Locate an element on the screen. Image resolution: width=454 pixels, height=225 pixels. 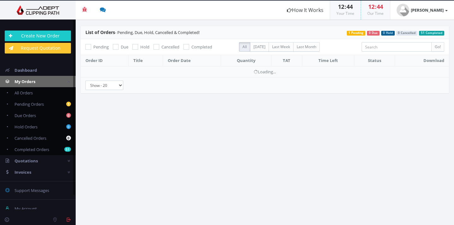
label: Last Month is located at coordinates (306, 47).